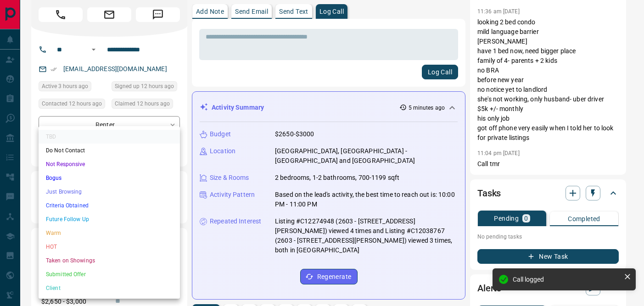  What do you see at coordinates (109, 206) in the screenshot?
I see `li: Criteria Obtained` at bounding box center [109, 206].